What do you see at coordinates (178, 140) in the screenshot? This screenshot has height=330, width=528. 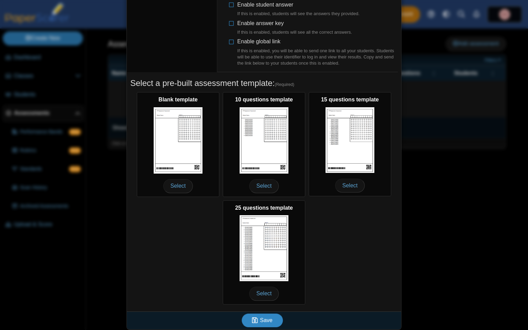 I see `img: scan_sheet_blank.png` at bounding box center [178, 140].